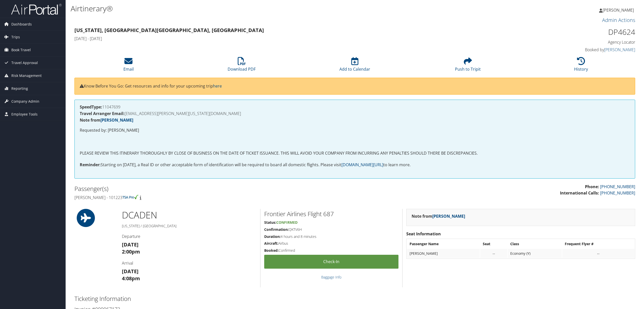 Image resolution: width=644 pixels, height=309 pixels. I want to click on h5: Confirmed, so click(332, 251).